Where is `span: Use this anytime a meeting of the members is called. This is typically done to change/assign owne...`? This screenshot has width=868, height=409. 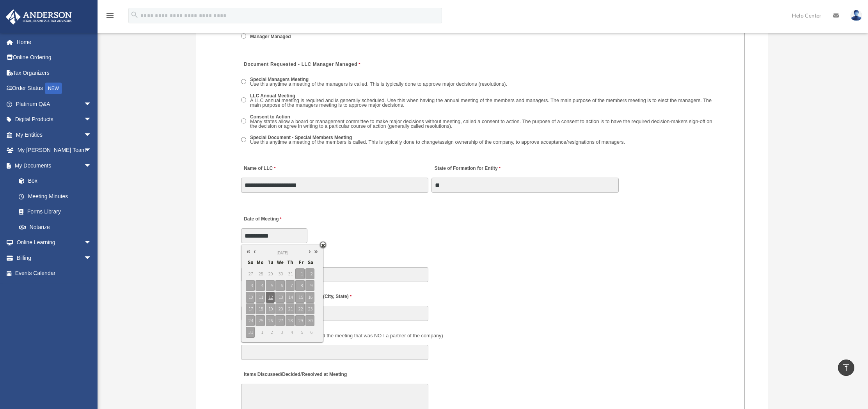
span: Use this anytime a meeting of the members is called. This is typically done to change/assign owne... is located at coordinates (437, 142).